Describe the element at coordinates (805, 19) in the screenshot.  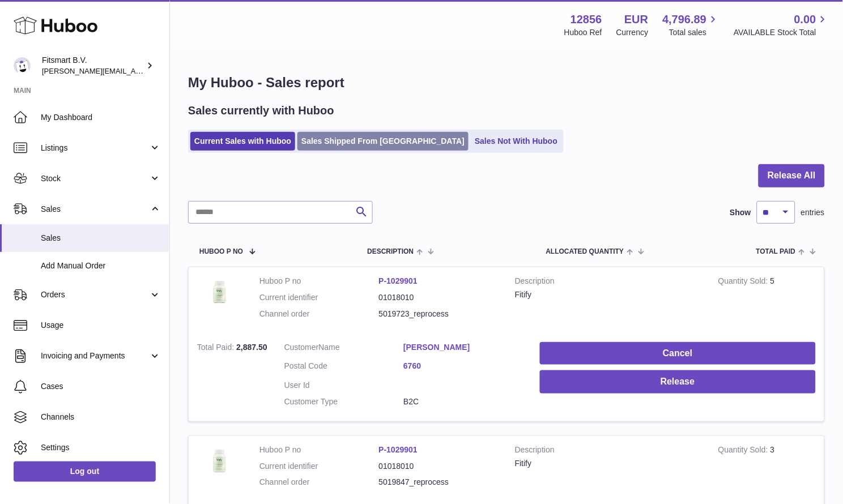
I see `span: 0.00` at that location.